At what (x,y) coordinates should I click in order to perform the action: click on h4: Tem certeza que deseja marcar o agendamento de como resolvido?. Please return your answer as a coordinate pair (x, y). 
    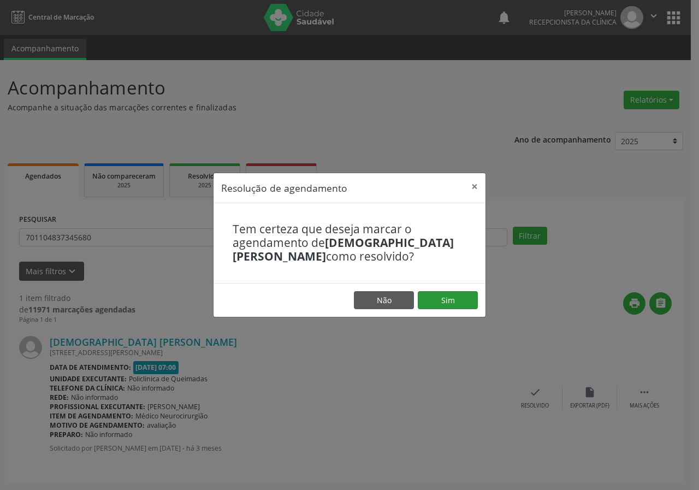
    Looking at the image, I should click on (349, 243).